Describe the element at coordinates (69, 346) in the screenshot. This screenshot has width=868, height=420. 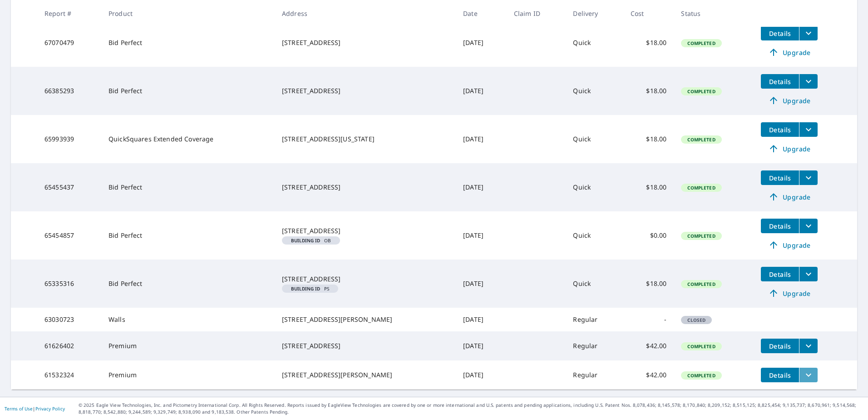
I see `td: 61626402` at that location.